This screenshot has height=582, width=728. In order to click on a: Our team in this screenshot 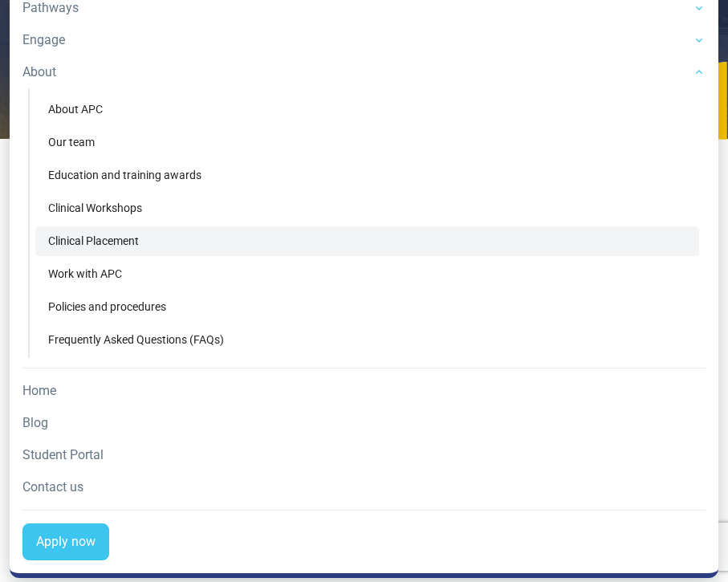, I will do `click(367, 142)`.